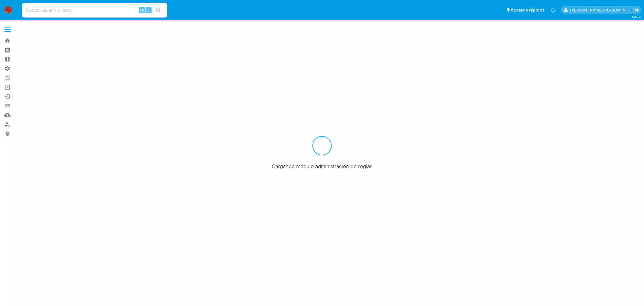 The width and height of the screenshot is (644, 306). Describe the element at coordinates (553, 10) in the screenshot. I see `a: Notificaciones` at that location.